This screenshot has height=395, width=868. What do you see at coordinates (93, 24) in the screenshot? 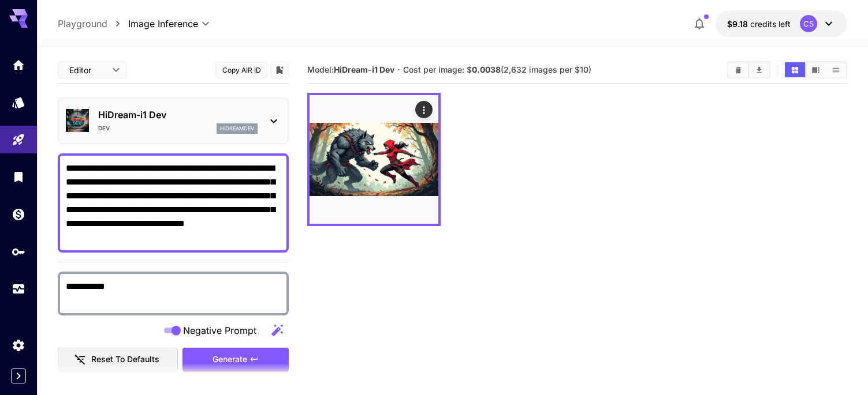
I see `nav: breadcrumb` at bounding box center [93, 24].